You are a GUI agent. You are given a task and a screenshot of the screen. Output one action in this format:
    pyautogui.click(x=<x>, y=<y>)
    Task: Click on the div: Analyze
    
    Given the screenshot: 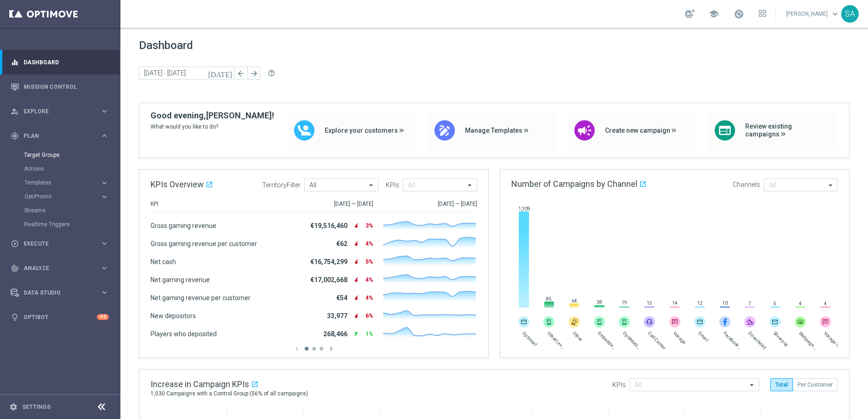 What is the action you would take?
    pyautogui.click(x=55, y=268)
    